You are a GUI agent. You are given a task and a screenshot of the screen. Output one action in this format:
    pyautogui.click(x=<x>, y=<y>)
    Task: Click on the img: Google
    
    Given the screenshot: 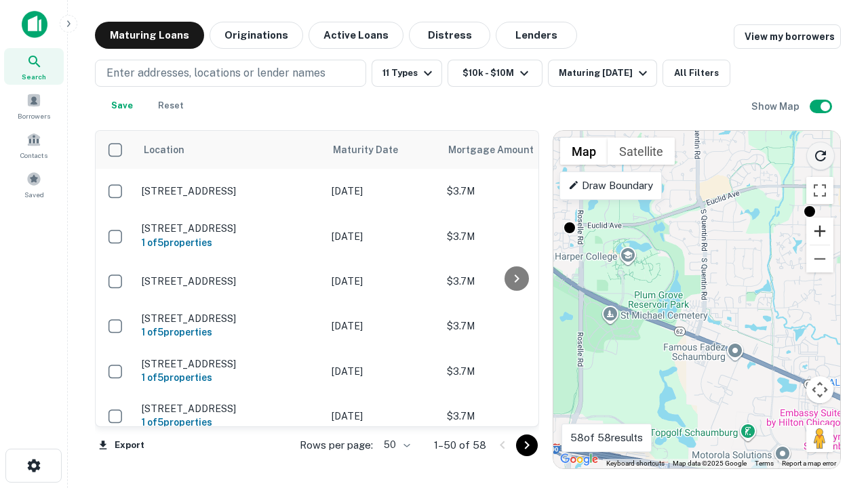 What is the action you would take?
    pyautogui.click(x=579, y=459)
    